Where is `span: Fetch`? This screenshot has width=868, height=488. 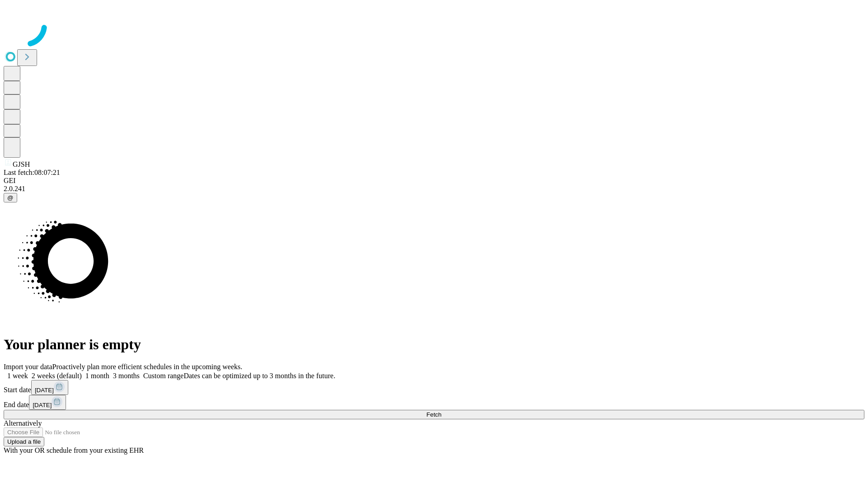 span: Fetch is located at coordinates (433, 415).